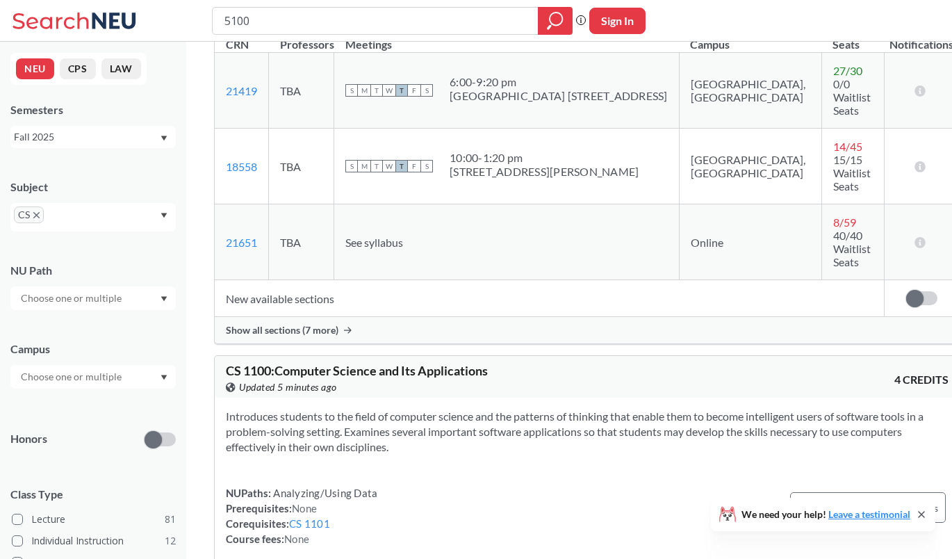 The height and width of the screenshot is (559, 952). Describe the element at coordinates (848, 146) in the screenshot. I see `span: 14 / 45` at that location.